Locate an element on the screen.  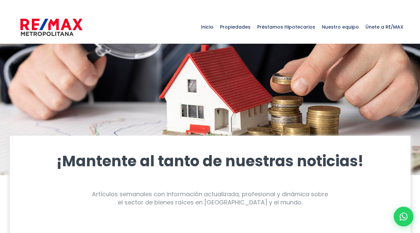
span: Nuestro equipo is located at coordinates (340, 27).